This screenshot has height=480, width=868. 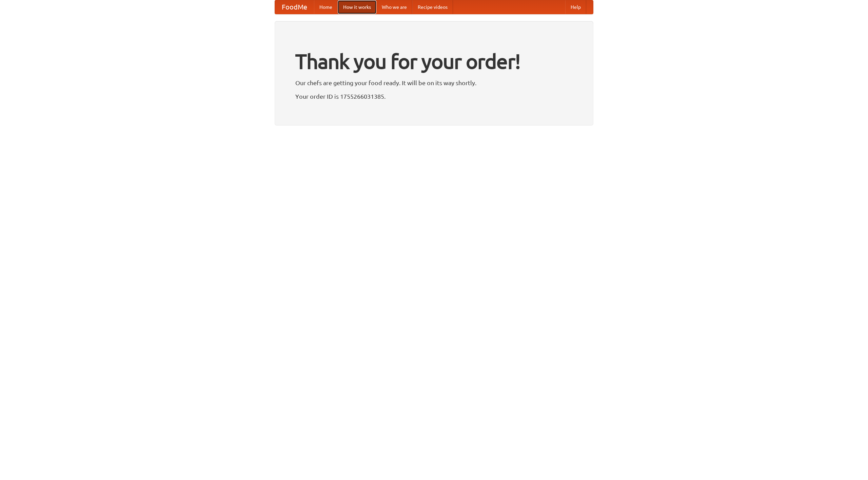 What do you see at coordinates (394, 7) in the screenshot?
I see `a: Who we are` at bounding box center [394, 7].